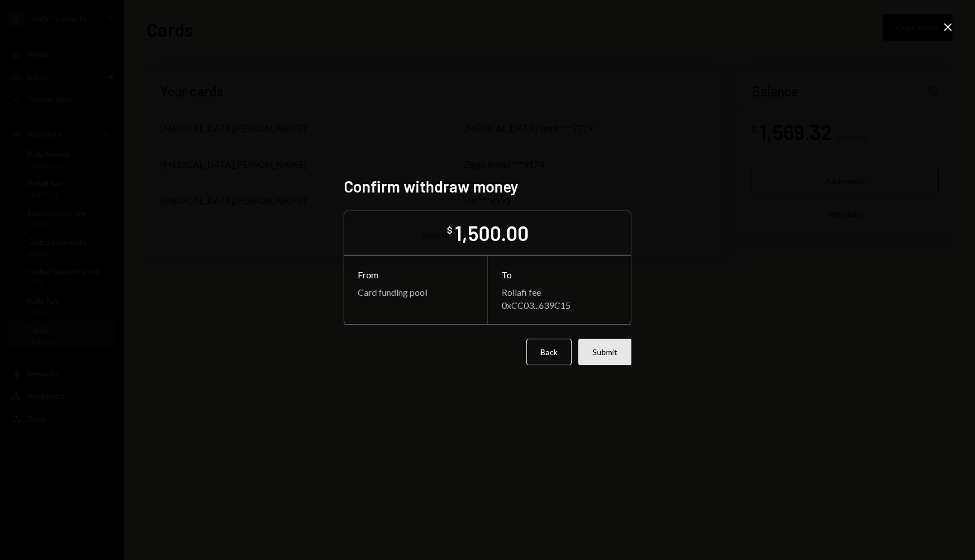 The height and width of the screenshot is (560, 975). Describe the element at coordinates (559, 292) in the screenshot. I see `div: Rollafi fee` at that location.